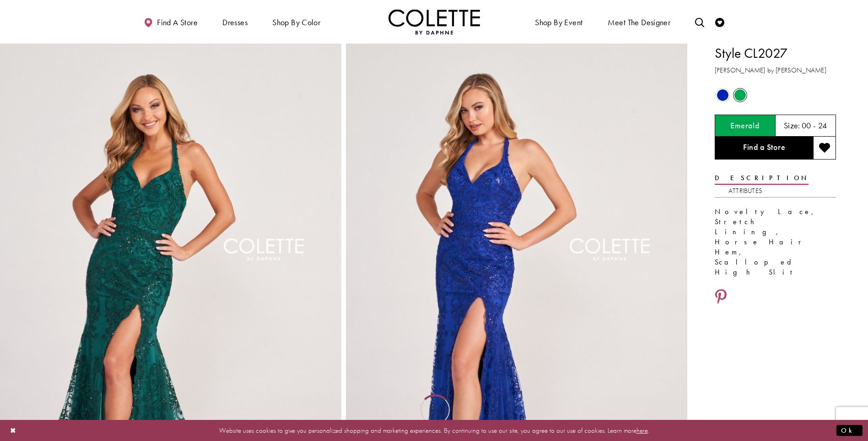  What do you see at coordinates (775, 95) in the screenshot?
I see `div: Product color controls state depends on size chosen` at bounding box center [775, 95].